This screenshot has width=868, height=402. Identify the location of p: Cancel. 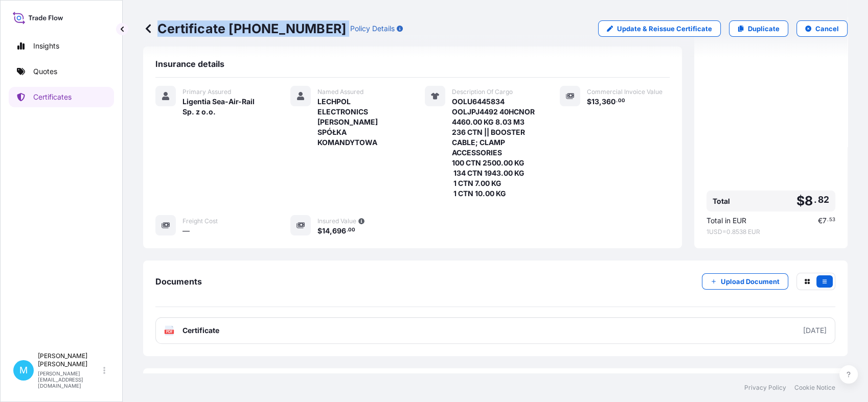
(827, 29).